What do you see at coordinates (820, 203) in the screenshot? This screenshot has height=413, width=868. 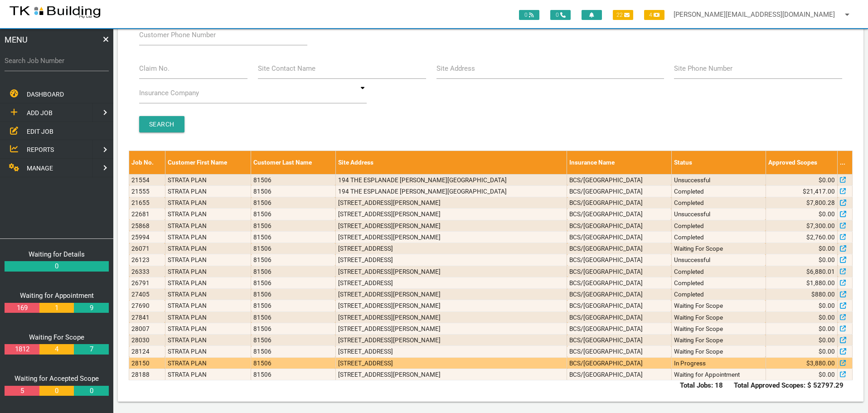 I see `span: $7,800.28` at bounding box center [820, 203].